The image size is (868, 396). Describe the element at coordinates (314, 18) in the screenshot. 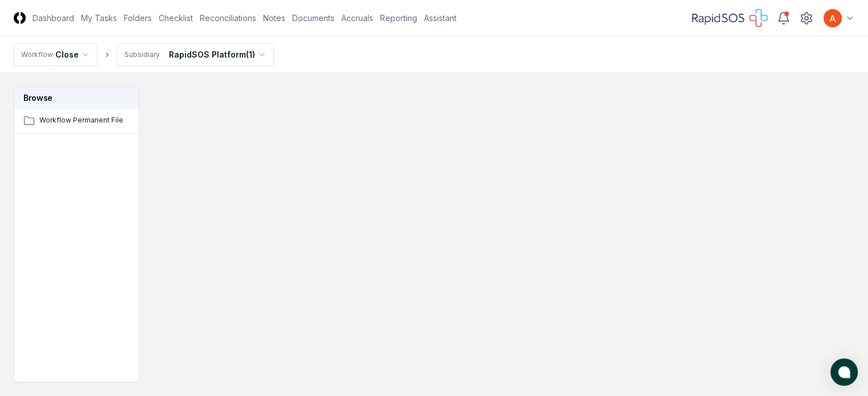

I see `a: Documents` at that location.